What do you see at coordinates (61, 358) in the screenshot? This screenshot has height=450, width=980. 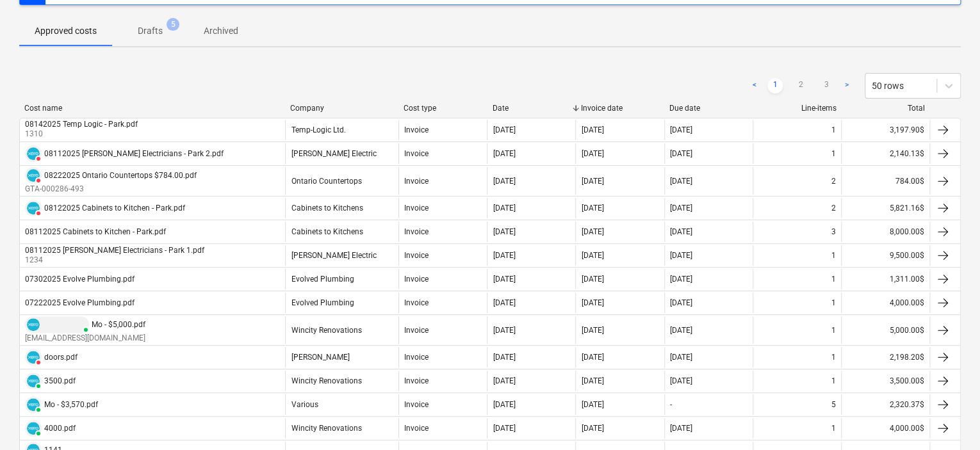 I see `div: doors.pdf` at bounding box center [61, 358].